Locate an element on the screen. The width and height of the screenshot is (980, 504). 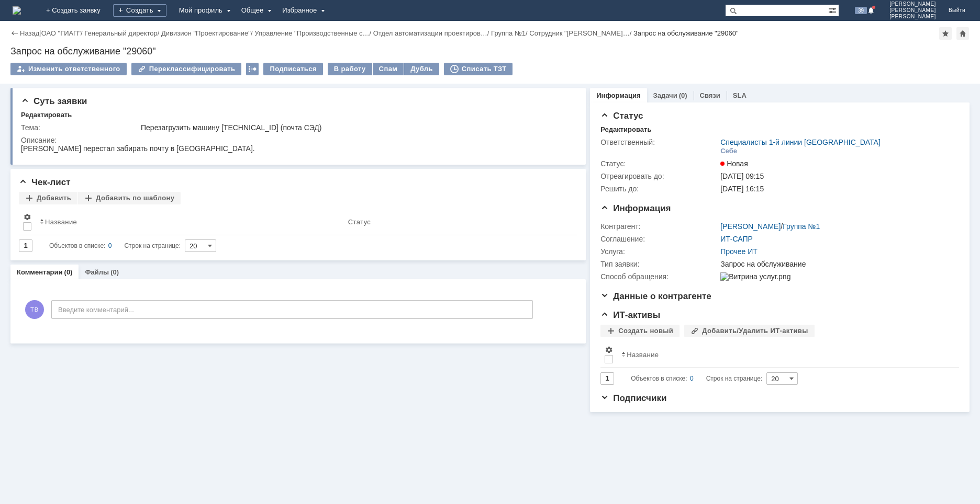
a: ИТ-САПР is located at coordinates (737, 239).